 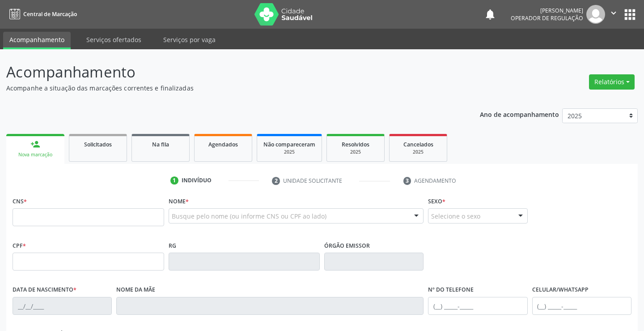 I want to click on span: Agendados, so click(x=223, y=144).